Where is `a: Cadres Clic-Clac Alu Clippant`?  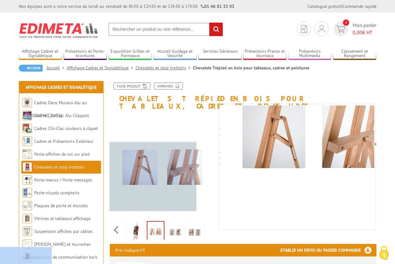
a: Cadres Clic-Clac Alu Clippant is located at coordinates (62, 116).